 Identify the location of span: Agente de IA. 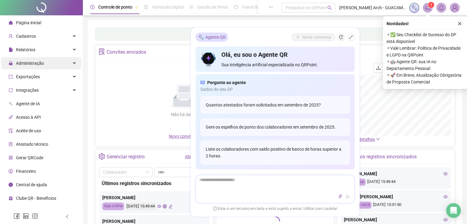
(28, 104).